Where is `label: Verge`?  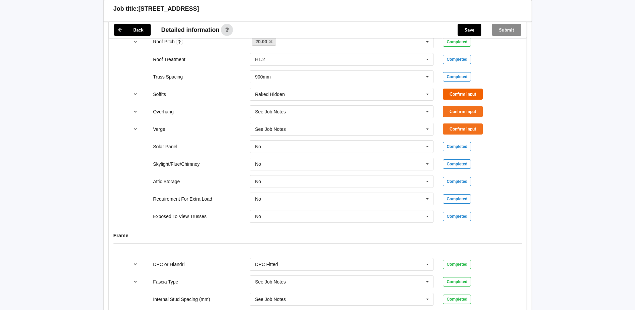 label: Verge is located at coordinates (159, 129).